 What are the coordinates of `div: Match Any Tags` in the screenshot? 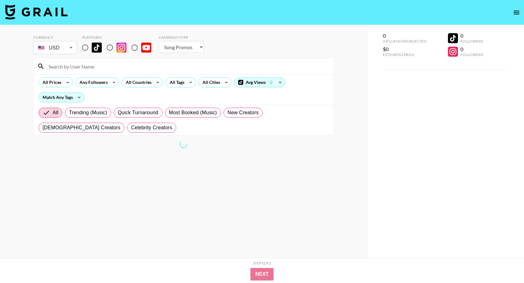 It's located at (61, 97).